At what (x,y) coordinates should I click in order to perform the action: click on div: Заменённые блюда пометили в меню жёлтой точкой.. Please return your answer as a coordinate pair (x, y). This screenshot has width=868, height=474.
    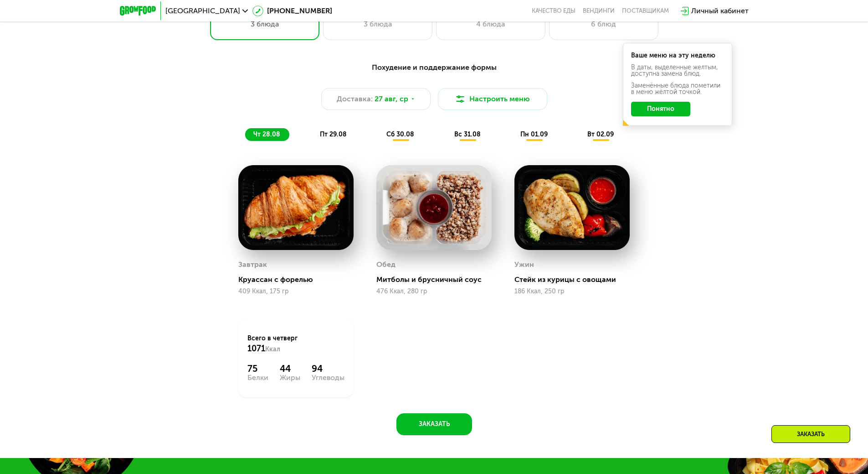
    Looking at the image, I should click on (677, 89).